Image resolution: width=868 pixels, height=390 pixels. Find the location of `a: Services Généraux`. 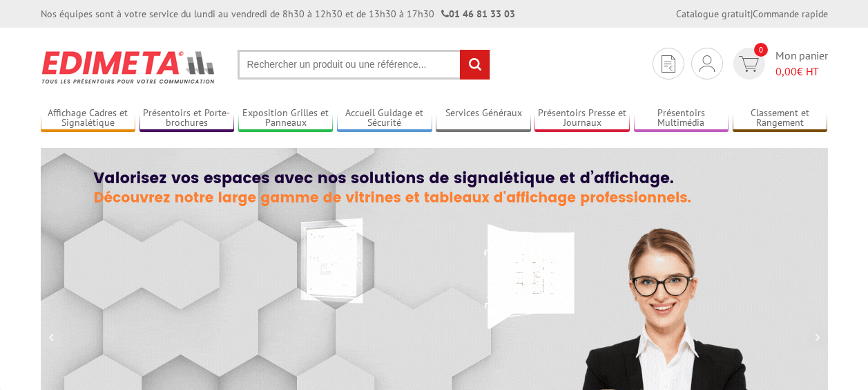

a: Services Généraux is located at coordinates (484, 118).